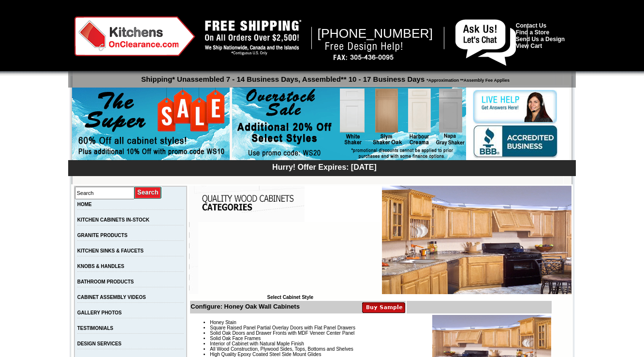 The width and height of the screenshot is (644, 357). I want to click on a: Contact Us, so click(530, 26).